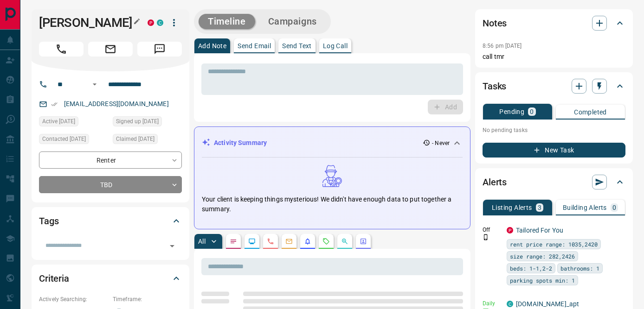  I want to click on svg: Notes, so click(233, 241).